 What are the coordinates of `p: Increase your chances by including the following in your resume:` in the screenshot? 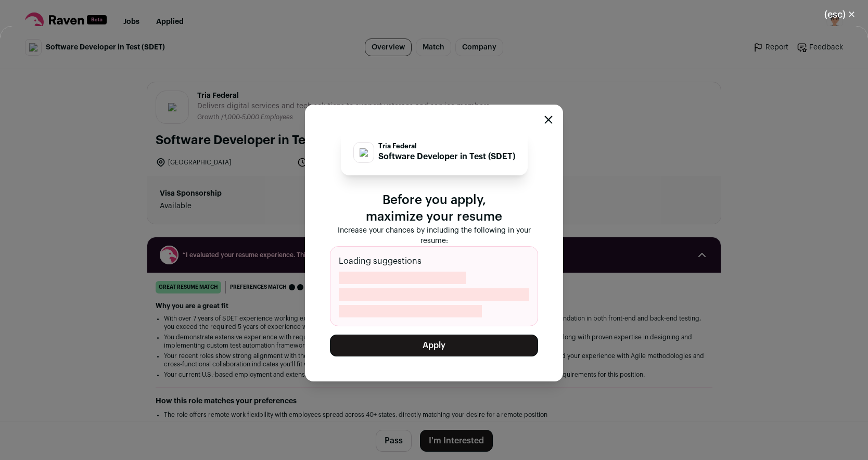 It's located at (434, 235).